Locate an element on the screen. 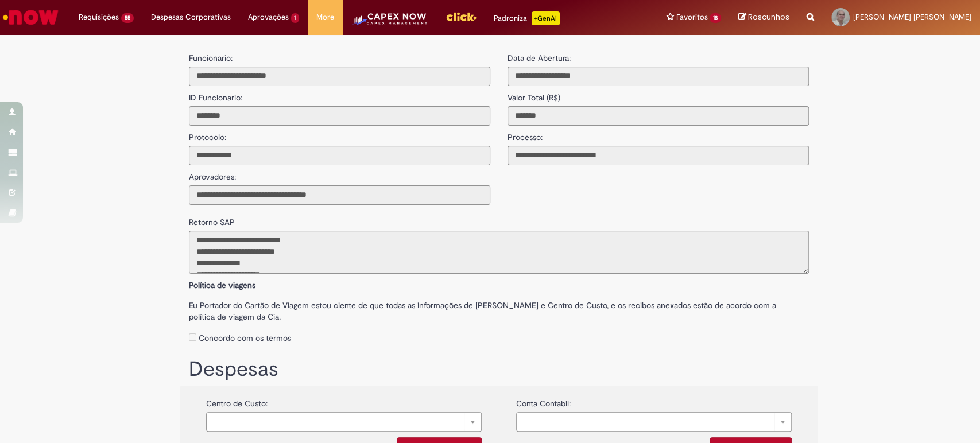  a: Rascunhos is located at coordinates (764, 17).